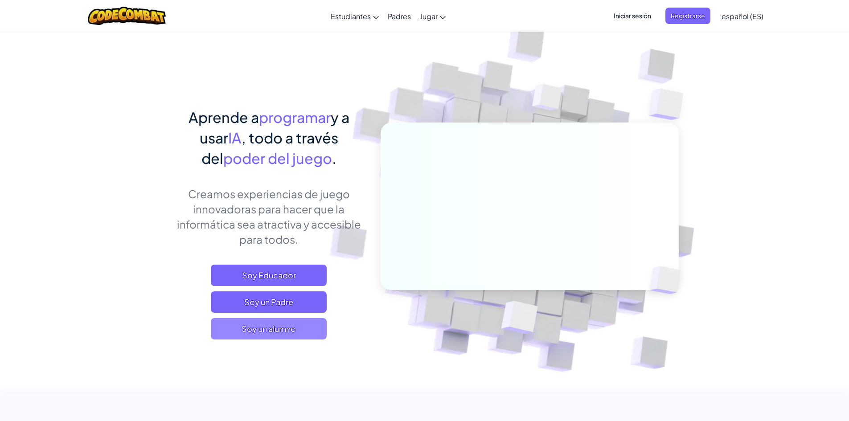  Describe the element at coordinates (429, 16) in the screenshot. I see `span: Jugar` at that location.